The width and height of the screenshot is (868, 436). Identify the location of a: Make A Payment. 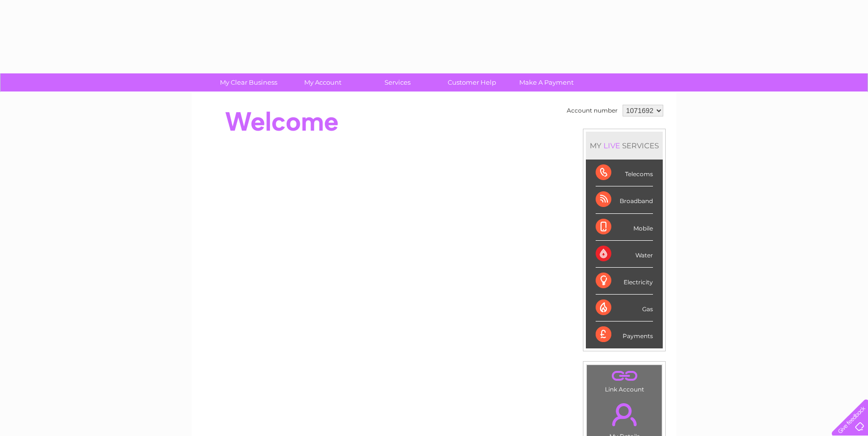
(546, 82).